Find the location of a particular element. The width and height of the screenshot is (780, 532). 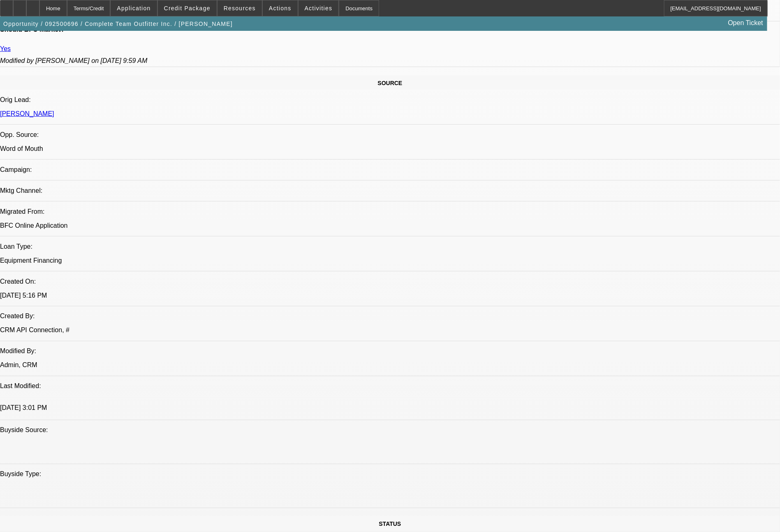

span: Application is located at coordinates (134, 8).